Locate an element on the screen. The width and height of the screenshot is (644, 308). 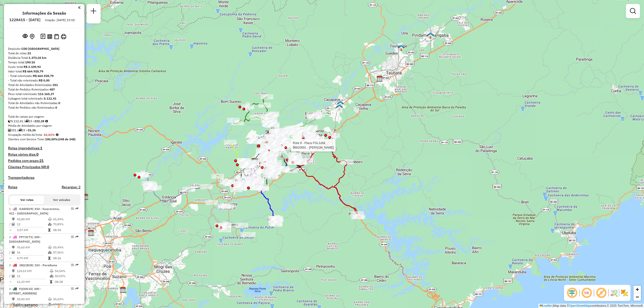
span: FPY3C71 is located at coordinates (26, 237).